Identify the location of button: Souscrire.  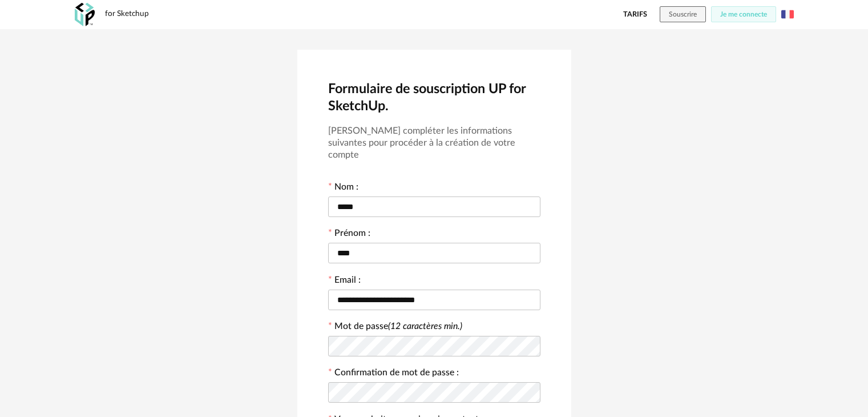
(683, 14).